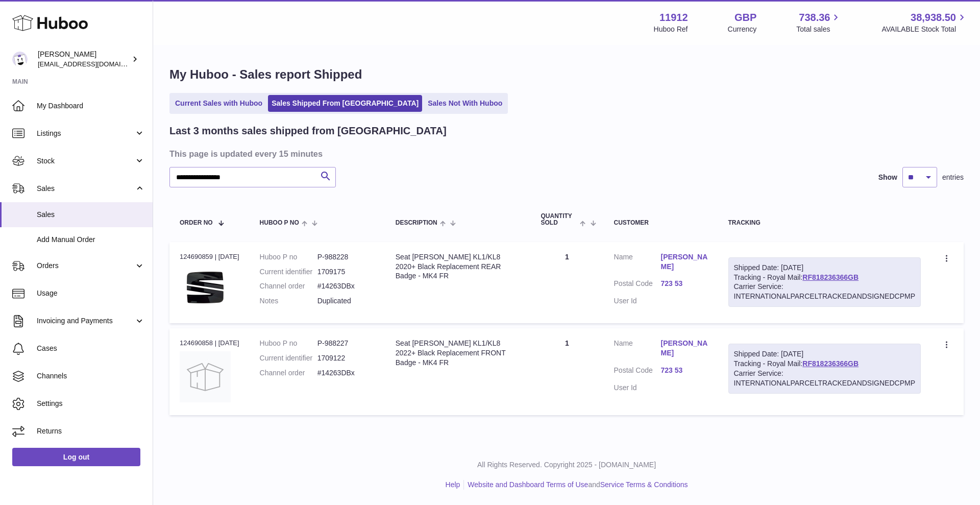 The width and height of the screenshot is (980, 505). Describe the element at coordinates (953, 177) in the screenshot. I see `span: entries` at that location.